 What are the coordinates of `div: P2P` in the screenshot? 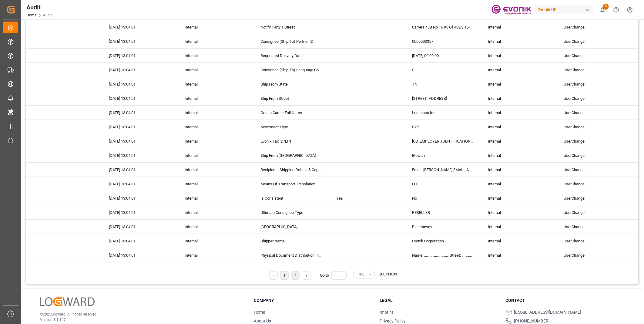 It's located at (443, 127).